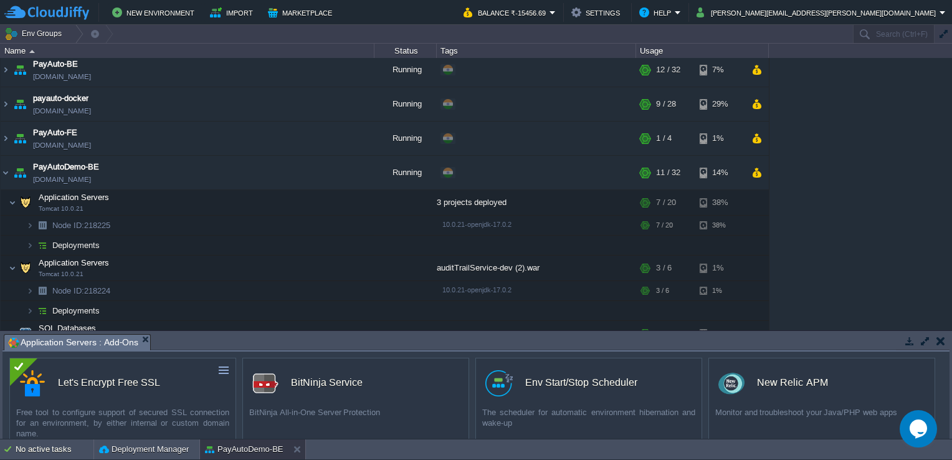 Image resolution: width=952 pixels, height=460 pixels. What do you see at coordinates (66, 167) in the screenshot?
I see `span: PayAutoDemo-BE` at bounding box center [66, 167].